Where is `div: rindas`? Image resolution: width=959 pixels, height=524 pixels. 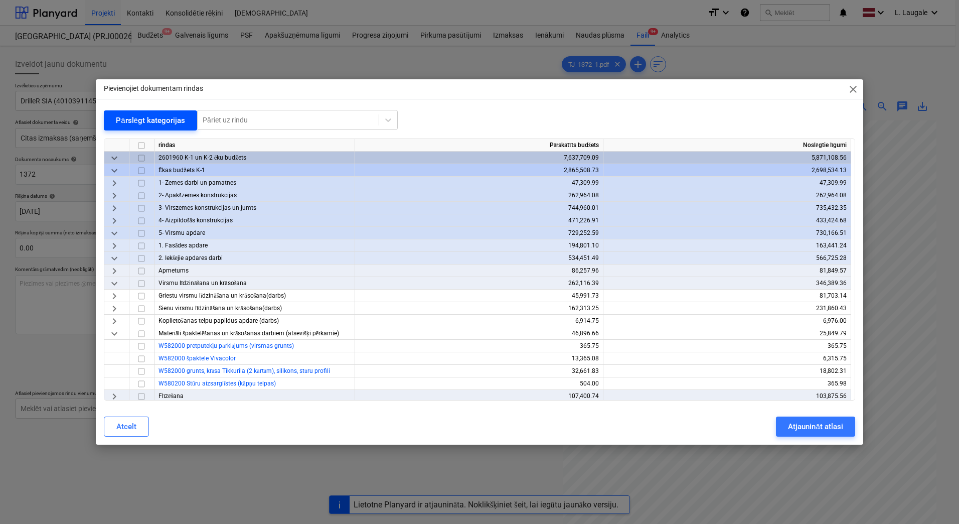 div: rindas is located at coordinates (255, 145).